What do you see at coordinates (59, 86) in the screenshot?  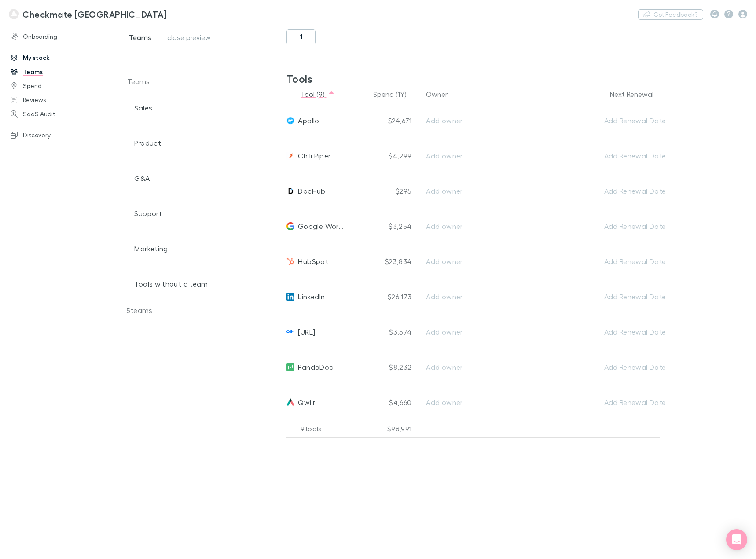 I see `a: Spend` at bounding box center [59, 86].